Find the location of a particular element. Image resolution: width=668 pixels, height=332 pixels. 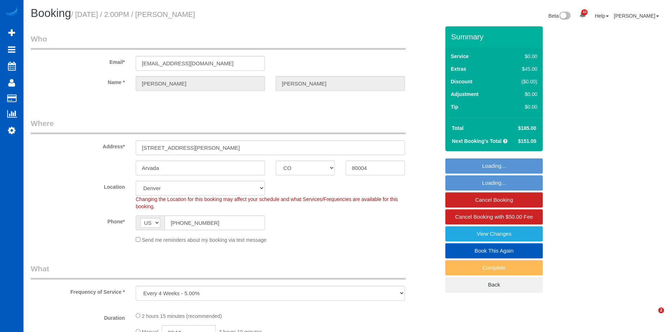

label: Tip is located at coordinates (454, 107).